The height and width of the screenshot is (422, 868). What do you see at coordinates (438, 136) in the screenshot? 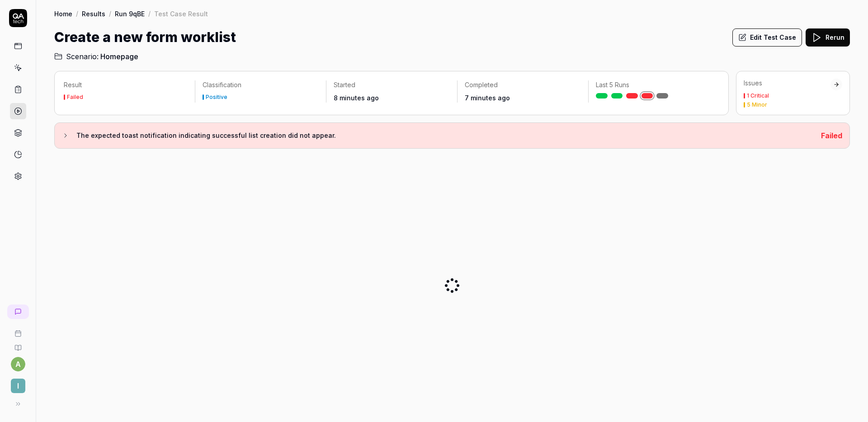
I see `button: The expected toast notification indicating successful list creation did not appear.` at bounding box center [438, 136].